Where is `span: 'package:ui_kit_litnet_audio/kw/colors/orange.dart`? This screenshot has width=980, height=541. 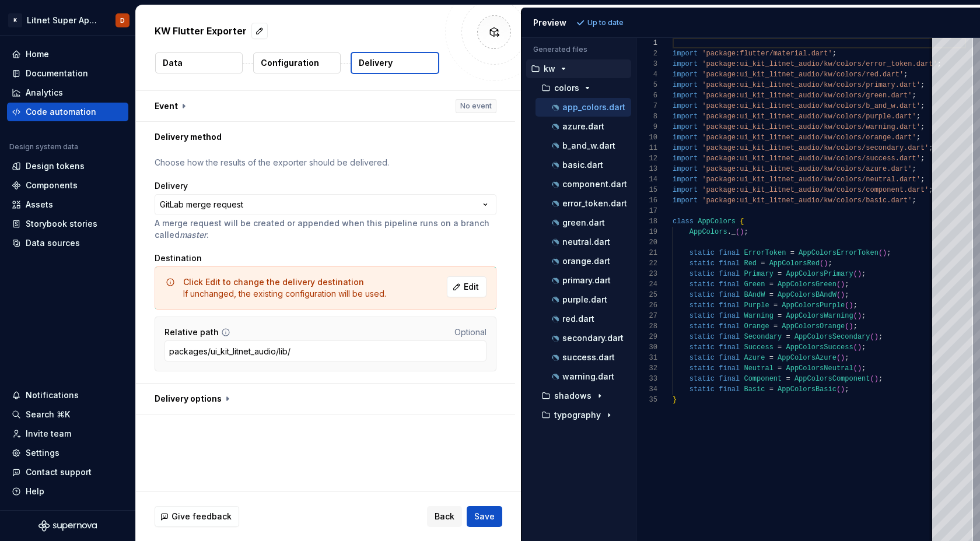 span: 'package:ui_kit_litnet_audio/kw/colors/orange.dart is located at coordinates (807, 138).